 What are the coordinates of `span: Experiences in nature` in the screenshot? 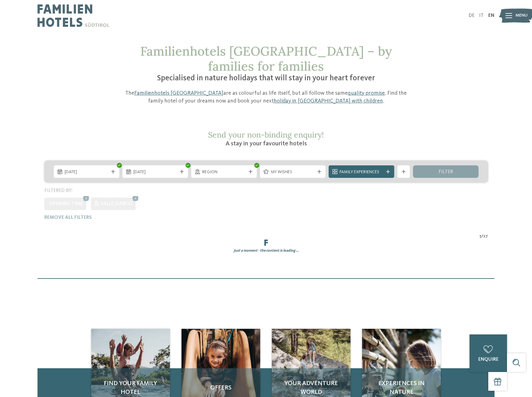 It's located at (402, 388).